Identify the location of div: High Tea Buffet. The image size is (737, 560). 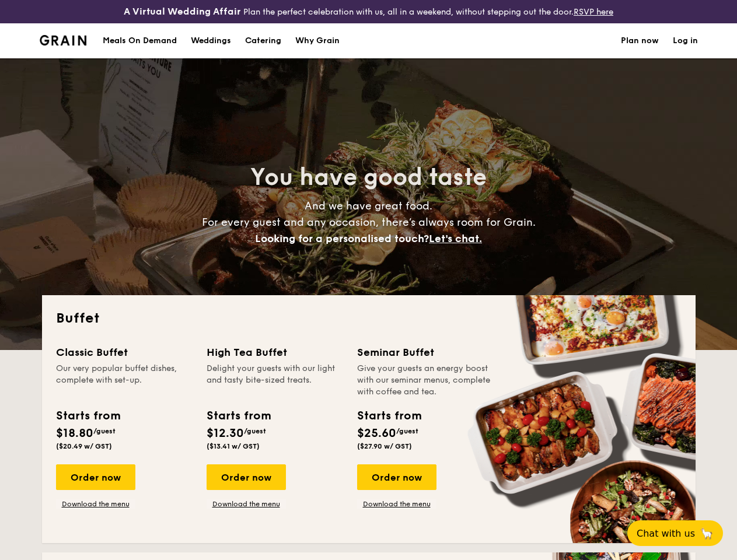
(275, 352).